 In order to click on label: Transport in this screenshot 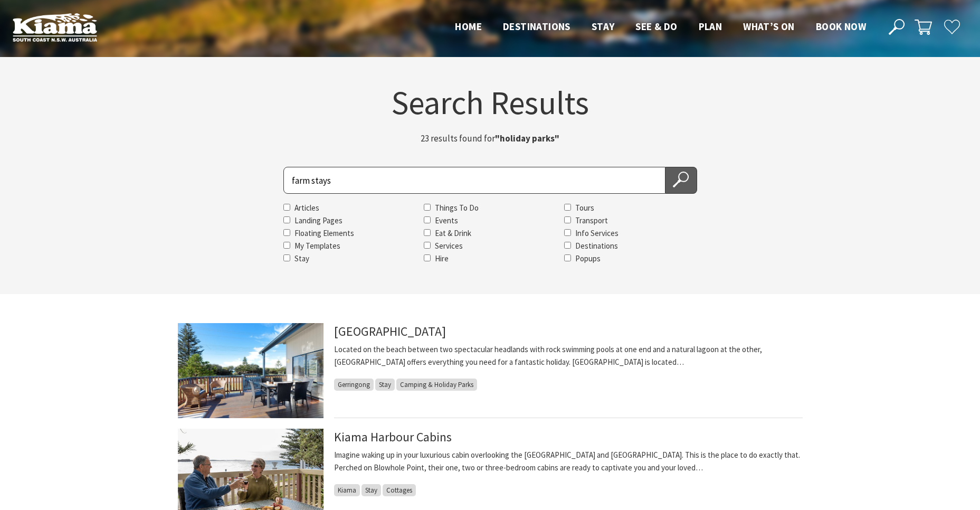, I will do `click(591, 220)`.